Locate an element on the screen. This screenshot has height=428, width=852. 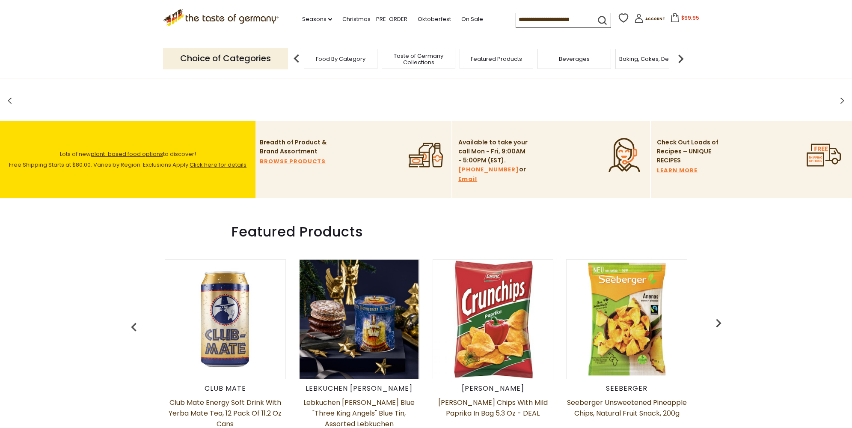
p: Breadth of Product & Brand Assortment is located at coordinates (295, 147).